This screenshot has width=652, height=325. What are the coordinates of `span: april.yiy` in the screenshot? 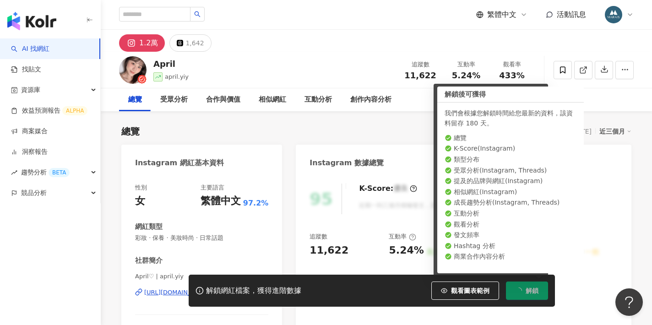 It's located at (177, 76).